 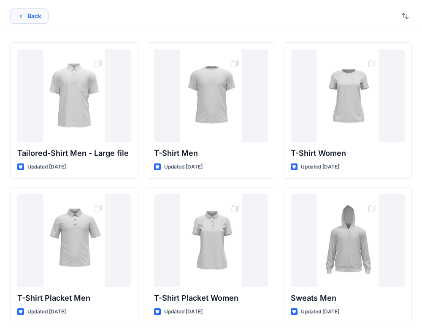 What do you see at coordinates (74, 298) in the screenshot?
I see `p: T-Shirt Placket Men` at bounding box center [74, 298].